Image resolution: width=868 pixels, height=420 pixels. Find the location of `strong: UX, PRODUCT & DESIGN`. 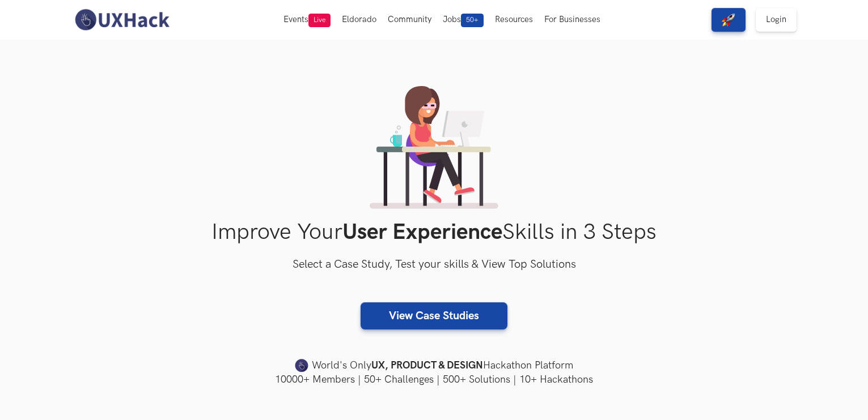

strong: UX, PRODUCT & DESIGN is located at coordinates (427, 366).